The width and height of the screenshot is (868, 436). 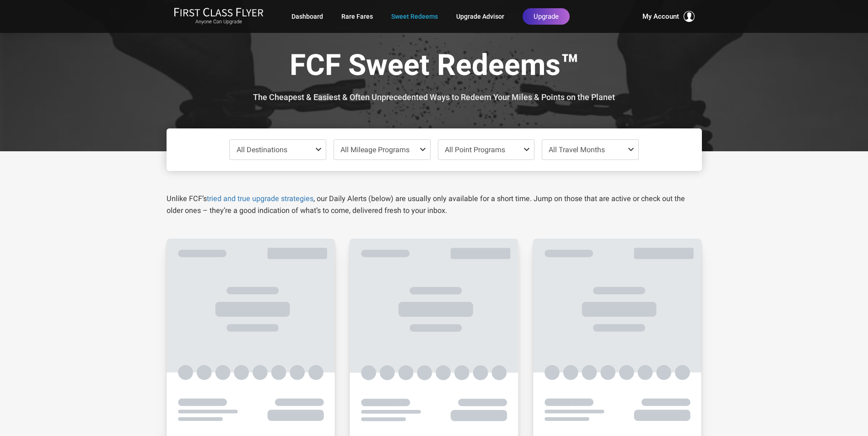 I want to click on a: Sweet Redeems, so click(x=414, y=17).